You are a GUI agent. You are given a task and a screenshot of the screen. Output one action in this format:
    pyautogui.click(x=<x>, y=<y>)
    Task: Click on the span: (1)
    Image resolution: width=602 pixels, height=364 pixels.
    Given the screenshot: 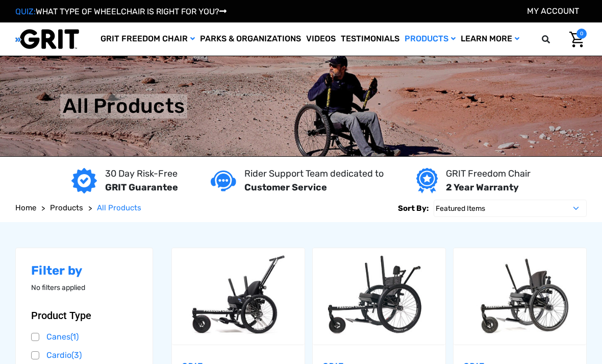 What is the action you would take?
    pyautogui.click(x=74, y=336)
    